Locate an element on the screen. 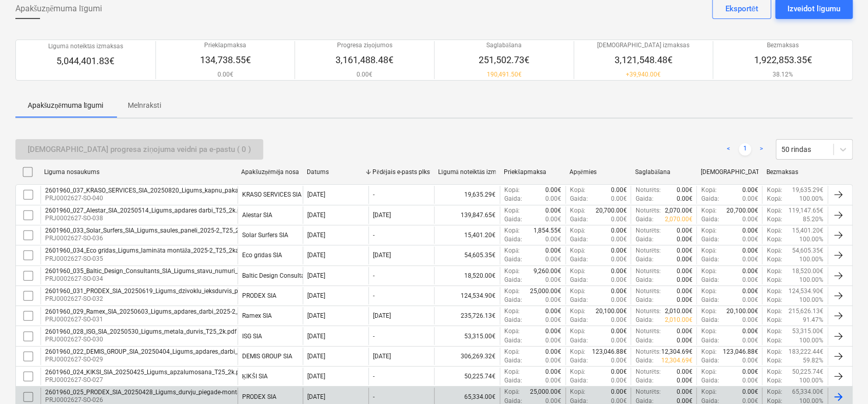 This screenshot has width=868, height=404. p: PRJ0002627-SO-030 is located at coordinates (140, 340).